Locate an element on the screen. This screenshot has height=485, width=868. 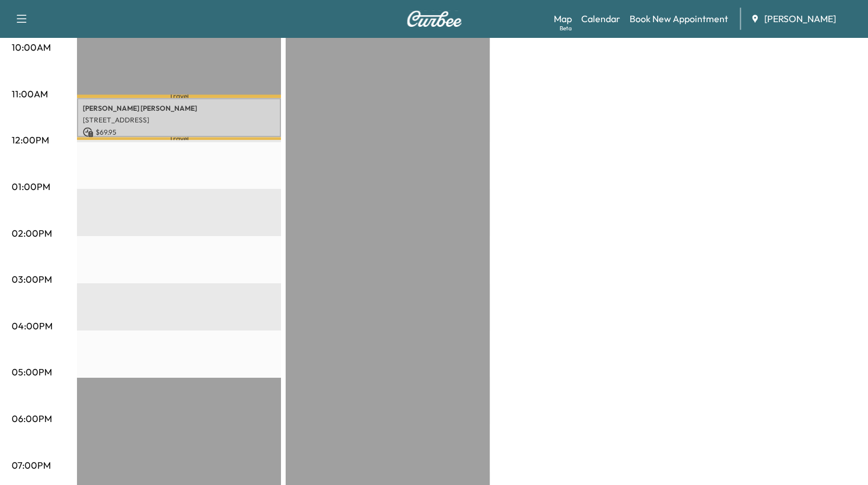
p: 12:00PM is located at coordinates (31, 140).